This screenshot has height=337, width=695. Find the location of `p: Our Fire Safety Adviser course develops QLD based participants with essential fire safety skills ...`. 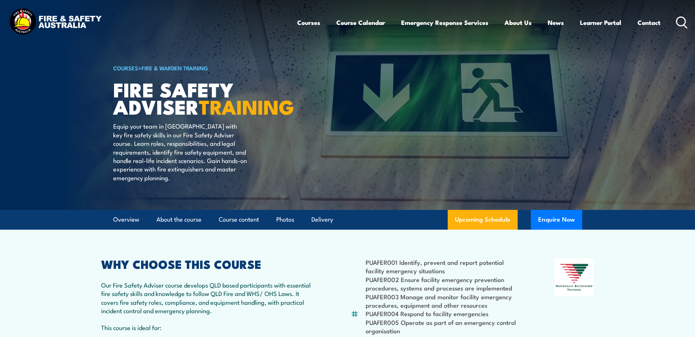

p: Our Fire Safety Adviser course develops QLD based participants with essential fire safety skills ... is located at coordinates (208, 298).